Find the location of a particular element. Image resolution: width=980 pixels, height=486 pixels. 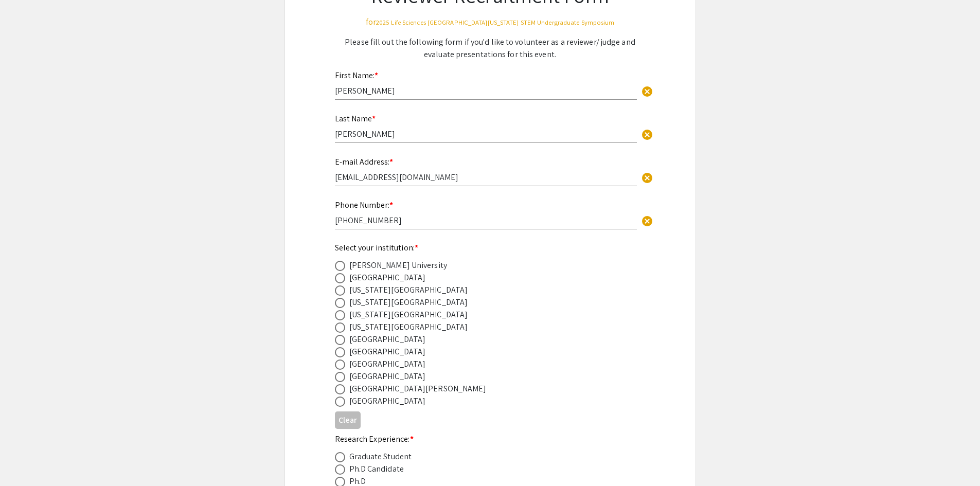

div: Ph.D Candidate is located at coordinates (377, 469).